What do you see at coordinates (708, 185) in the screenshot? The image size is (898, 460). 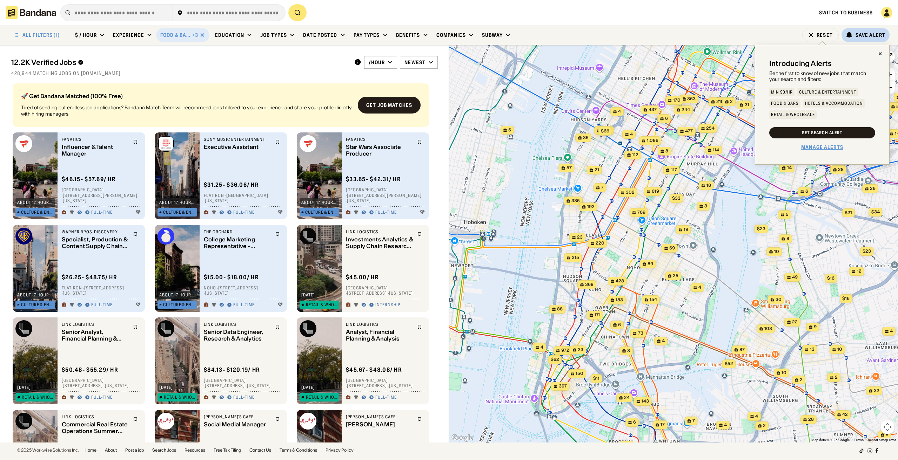 I see `span: 18` at bounding box center [708, 185].